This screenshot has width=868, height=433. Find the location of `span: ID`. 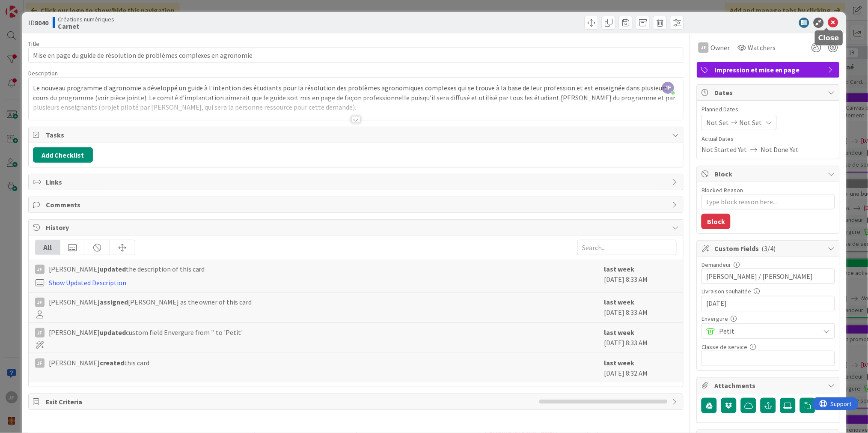

span: ID is located at coordinates (38, 23).